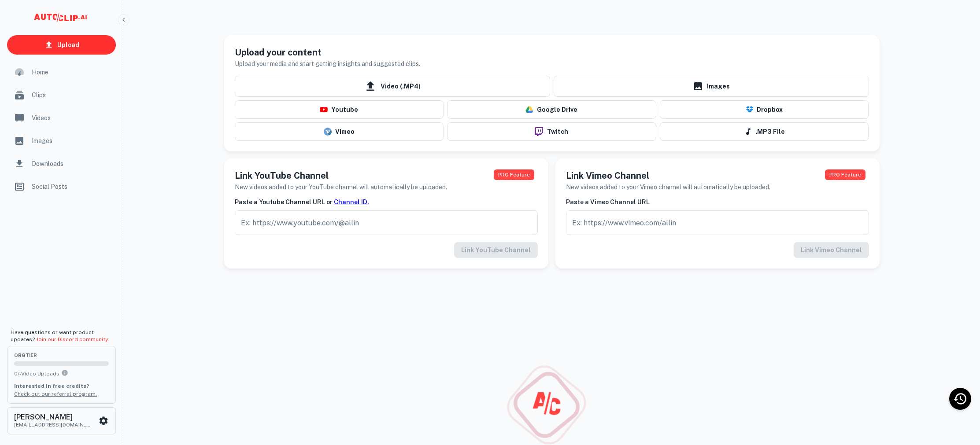  Describe the element at coordinates (71, 141) in the screenshot. I see `span: Images` at that location.